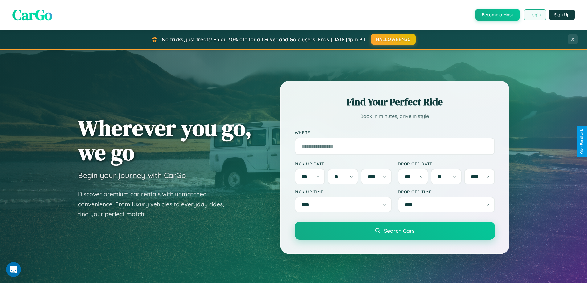  What do you see at coordinates (446, 164) in the screenshot?
I see `label: Drop-off Date` at bounding box center [446, 164].